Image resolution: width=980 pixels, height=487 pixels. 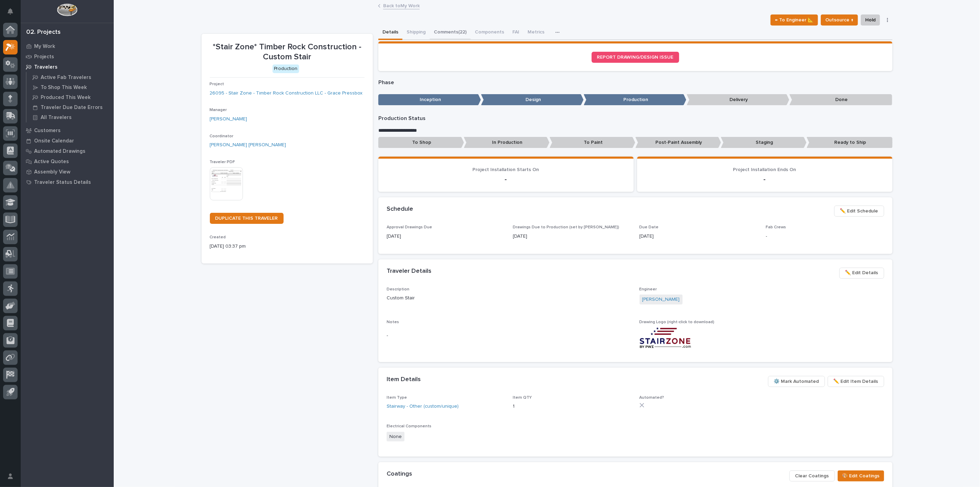 I want to click on span: Notes, so click(x=393, y=322).